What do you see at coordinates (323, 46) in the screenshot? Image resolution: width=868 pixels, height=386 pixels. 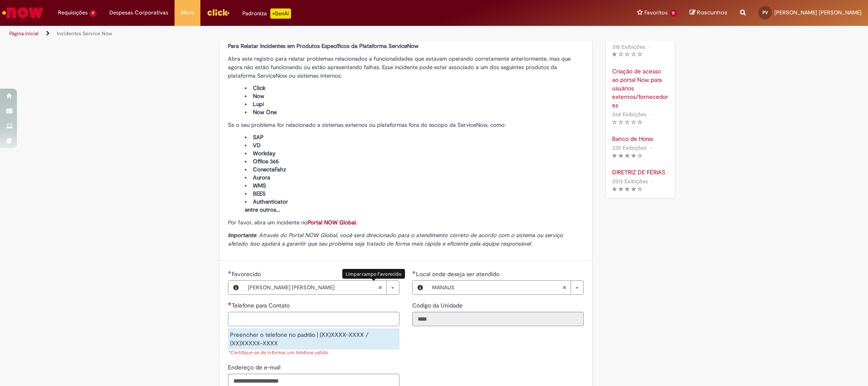 I see `span: Para Relatar Incidentes em Produtos Específicos da Plataforma ServiceNow` at bounding box center [323, 46].